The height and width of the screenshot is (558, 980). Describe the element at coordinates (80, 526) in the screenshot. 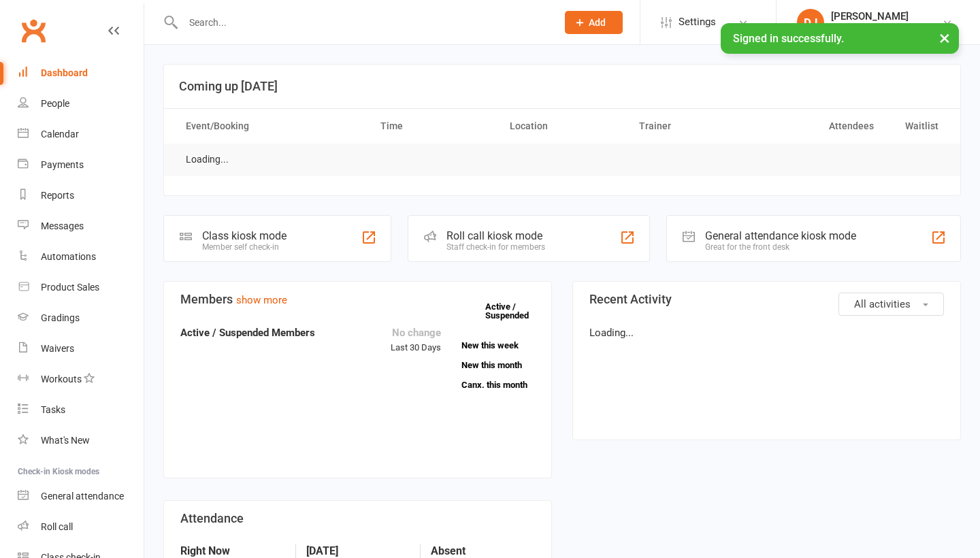

I see `a: Roll call` at that location.